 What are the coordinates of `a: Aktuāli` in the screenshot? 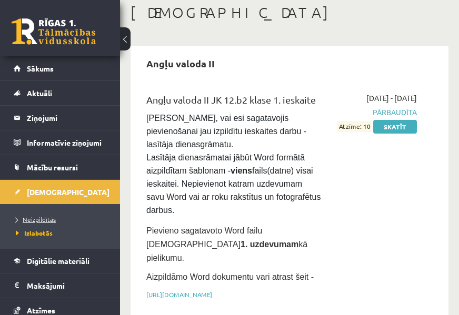 It's located at (60, 93).